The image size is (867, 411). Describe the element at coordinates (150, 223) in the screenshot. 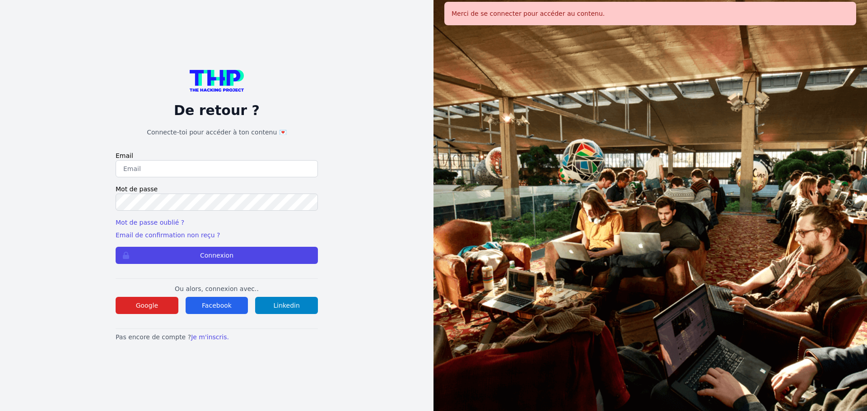

I see `a: Mot de passe oublié ?` at that location.